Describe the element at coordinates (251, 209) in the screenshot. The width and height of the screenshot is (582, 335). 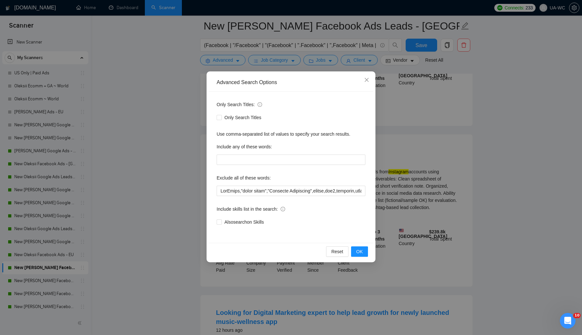
I see `span: Include skills list in the search:` at that location.